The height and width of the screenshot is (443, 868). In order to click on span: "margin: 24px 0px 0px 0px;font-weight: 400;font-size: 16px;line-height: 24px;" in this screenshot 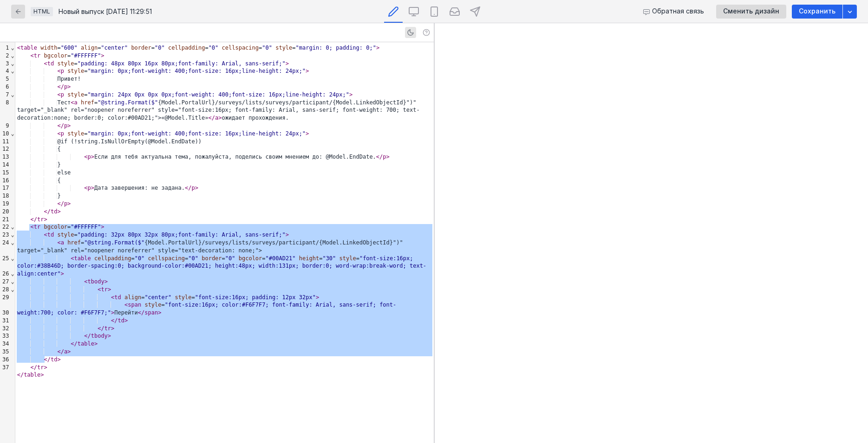, I will do `click(219, 94)`.